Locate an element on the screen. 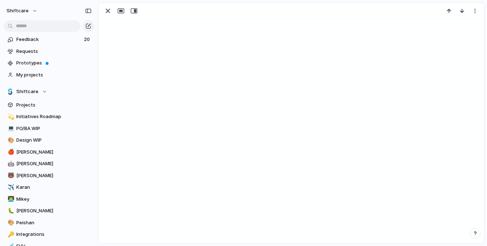 This screenshot has height=246, width=487. a: ✈️Karan is located at coordinates (49, 187).